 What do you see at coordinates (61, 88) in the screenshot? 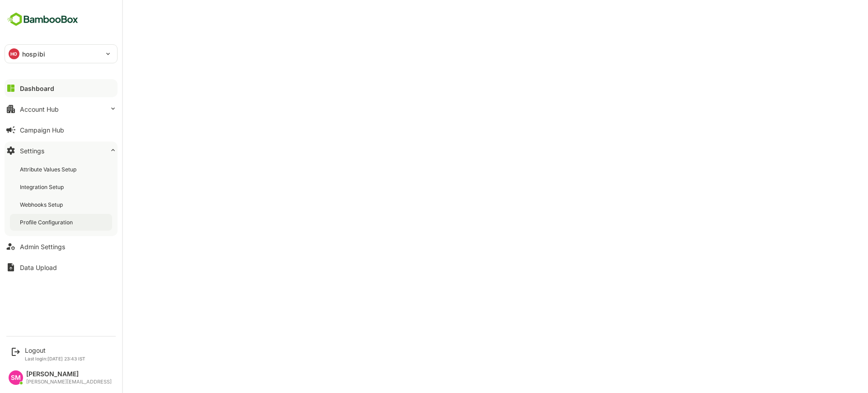
I see `button: Dashboard` at bounding box center [61, 88].